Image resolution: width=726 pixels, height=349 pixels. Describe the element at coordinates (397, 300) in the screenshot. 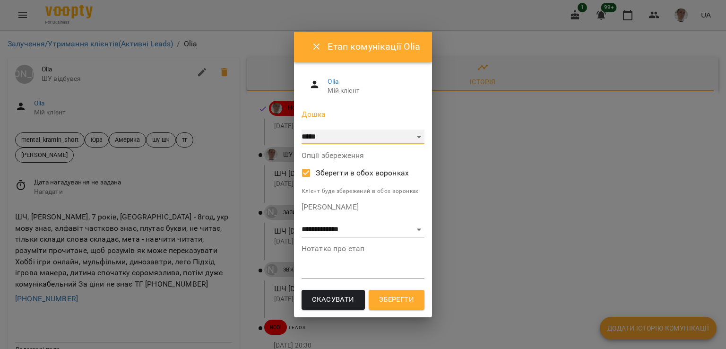

I see `span: Зберегти` at that location.